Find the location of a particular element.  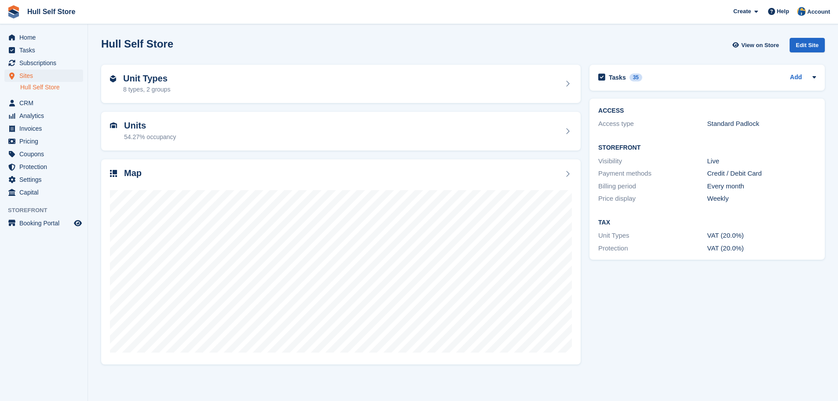

div: 35 is located at coordinates (635, 77).